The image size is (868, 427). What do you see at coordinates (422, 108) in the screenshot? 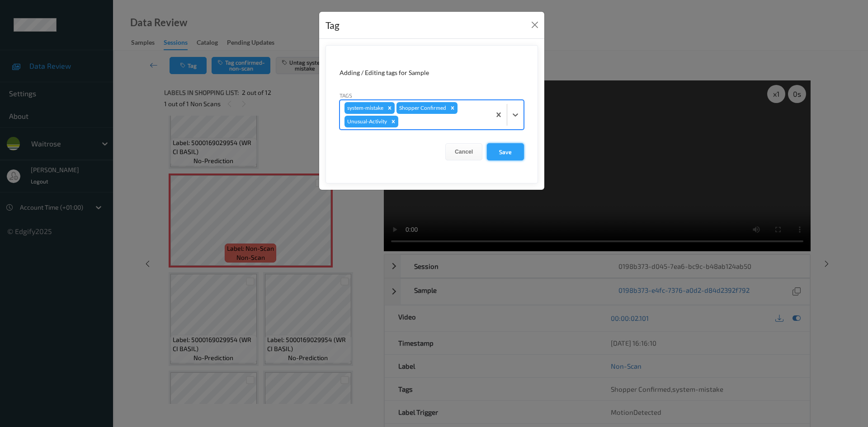
I see `div: Shopper Confirmed` at bounding box center [422, 108].